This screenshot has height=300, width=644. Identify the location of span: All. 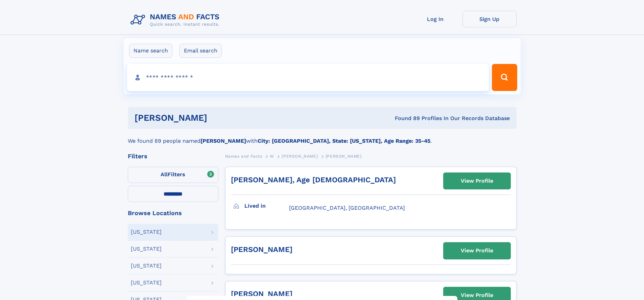
(164, 174).